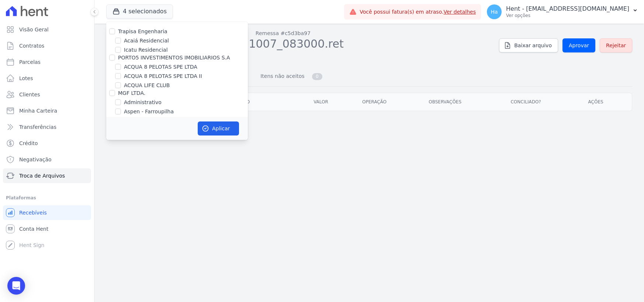  I want to click on span: Conta Hent, so click(34, 229).